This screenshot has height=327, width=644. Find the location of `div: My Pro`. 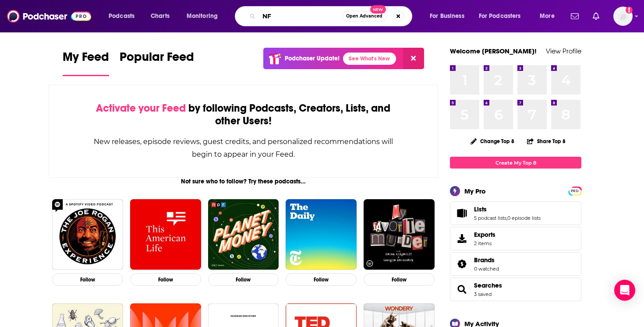

div: My Pro is located at coordinates (475, 191).